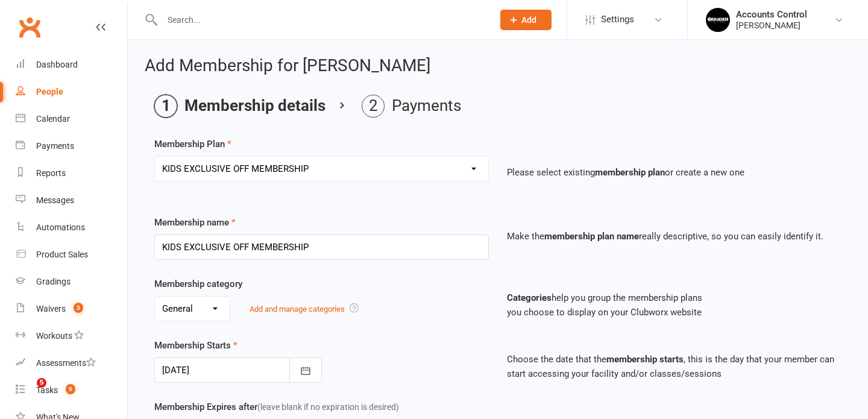  Describe the element at coordinates (198, 284) in the screenshot. I see `label: Membership category` at that location.